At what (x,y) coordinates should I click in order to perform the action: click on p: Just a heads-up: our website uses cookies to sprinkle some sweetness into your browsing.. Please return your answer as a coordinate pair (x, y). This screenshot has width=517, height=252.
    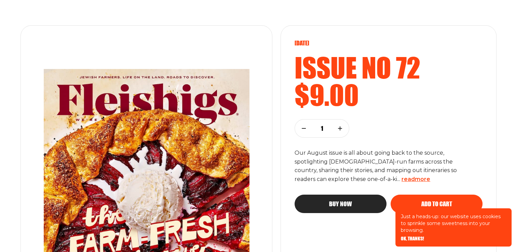
    Looking at the image, I should click on (454, 224).